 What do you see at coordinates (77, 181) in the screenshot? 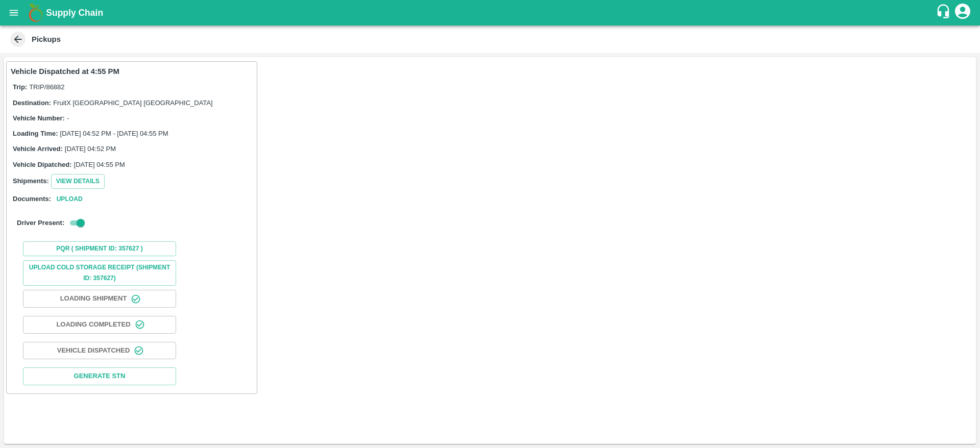
I see `button: View Details` at bounding box center [77, 181].